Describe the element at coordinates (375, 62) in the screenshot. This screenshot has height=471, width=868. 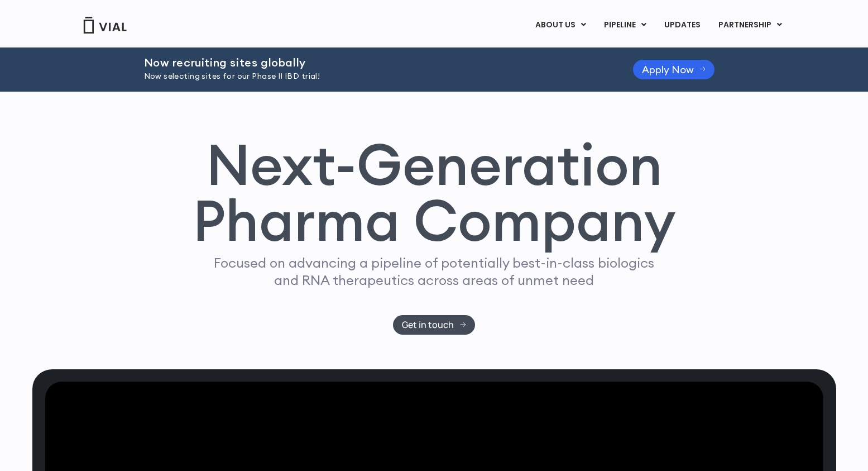
I see `h2: Now recruiting sites globally` at that location.